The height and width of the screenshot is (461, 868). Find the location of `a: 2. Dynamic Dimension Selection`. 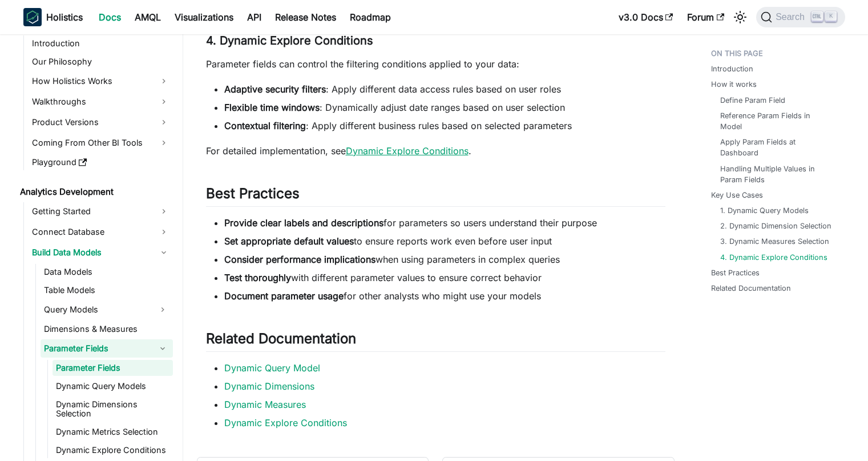

a: 2. Dynamic Dimension Selection is located at coordinates (775, 226).